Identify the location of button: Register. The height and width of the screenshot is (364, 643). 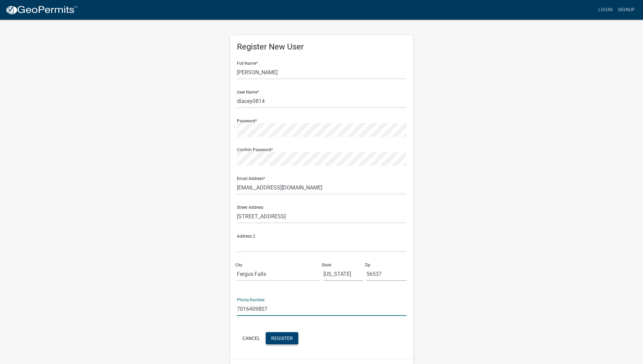
(282, 338).